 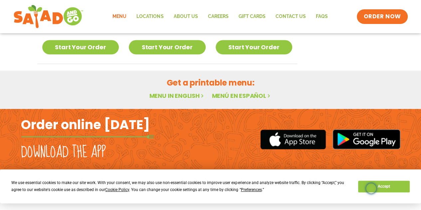 I want to click on a: ORDER NOW, so click(x=382, y=17).